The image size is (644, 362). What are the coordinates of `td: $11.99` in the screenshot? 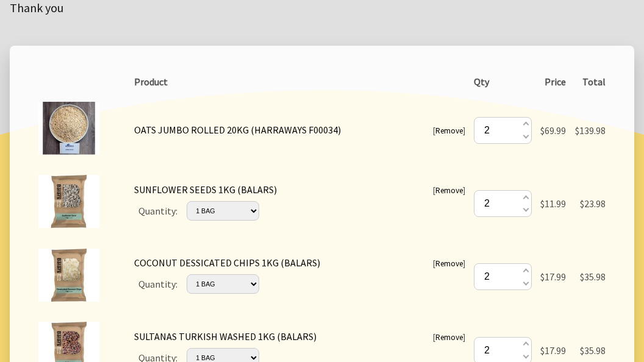 It's located at (553, 203).